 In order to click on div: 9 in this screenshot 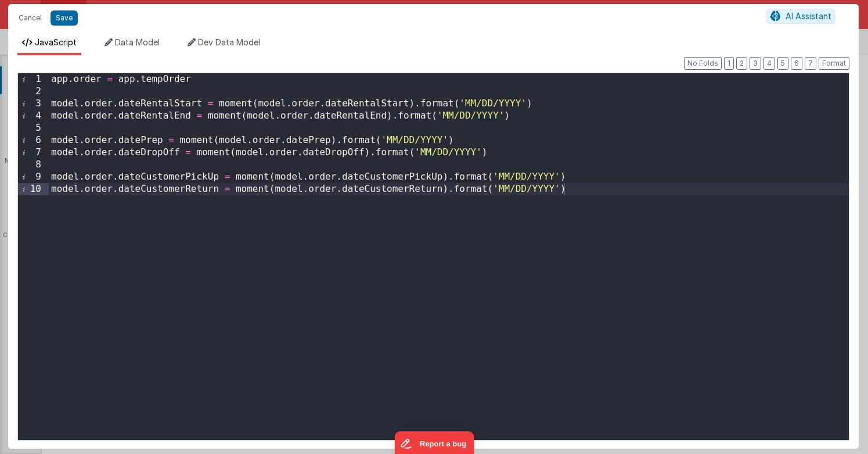, I will do `click(33, 176)`.